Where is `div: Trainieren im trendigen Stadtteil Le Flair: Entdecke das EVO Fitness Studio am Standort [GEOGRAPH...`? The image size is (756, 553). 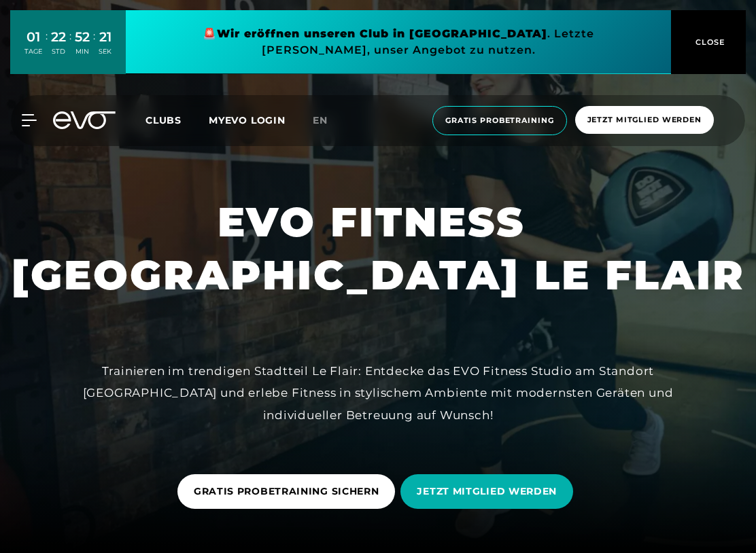 div: Trainieren im trendigen Stadtteil Le Flair: Entdecke das EVO Fitness Studio am Standort [GEOGRAPH... is located at coordinates (378, 392).